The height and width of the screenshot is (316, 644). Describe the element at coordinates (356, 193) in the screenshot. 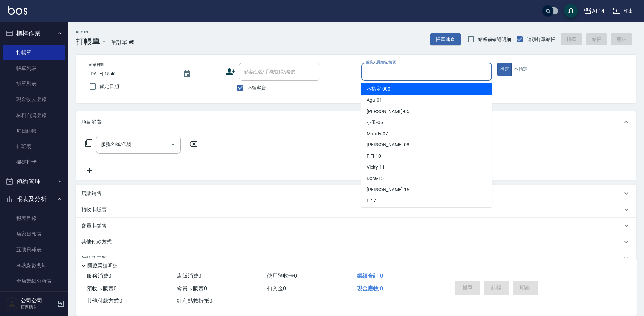

I see `div: 店販銷售` at that location.